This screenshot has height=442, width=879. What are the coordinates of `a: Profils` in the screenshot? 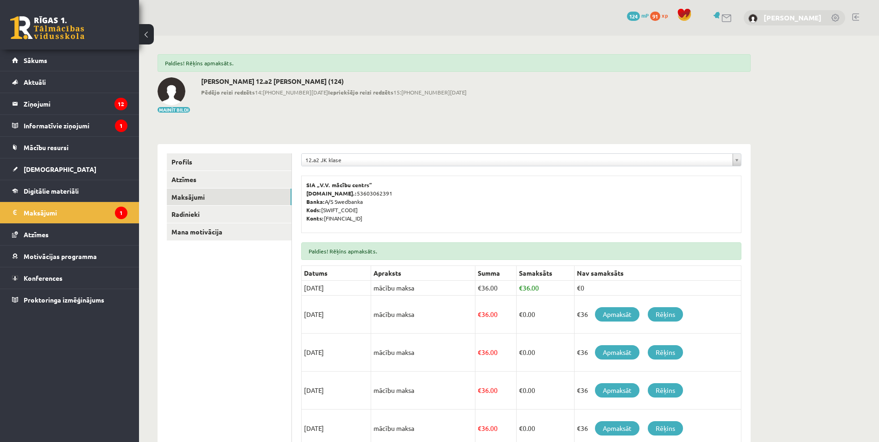 It's located at (229, 162).